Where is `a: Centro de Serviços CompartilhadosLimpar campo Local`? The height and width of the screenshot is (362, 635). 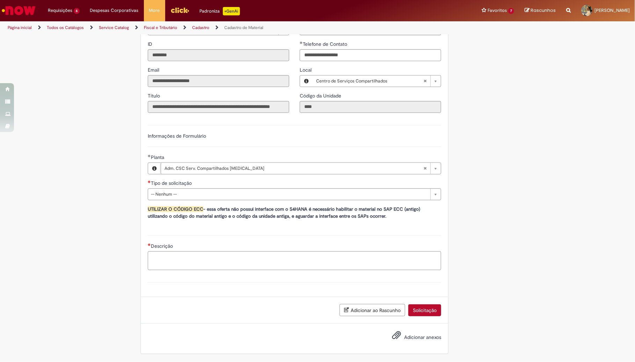 a: Centro de Serviços CompartilhadosLimpar campo Local is located at coordinates (376, 81).